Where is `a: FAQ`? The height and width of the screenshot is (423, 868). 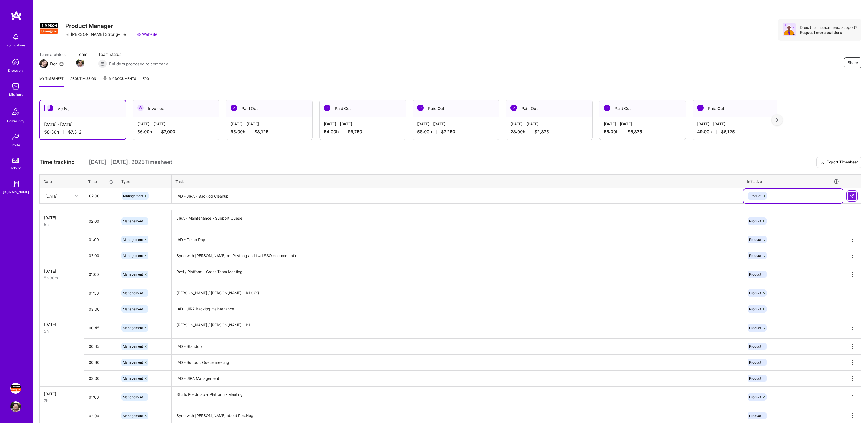 a: FAQ is located at coordinates (146, 81).